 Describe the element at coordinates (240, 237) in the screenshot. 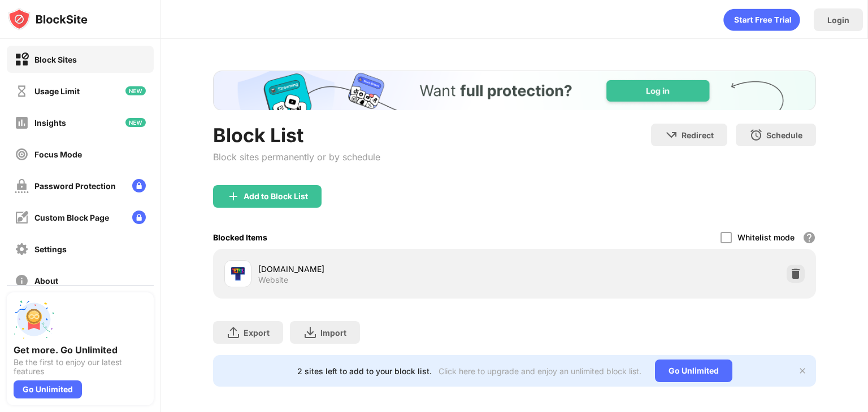

I see `div: Blocked Items` at that location.